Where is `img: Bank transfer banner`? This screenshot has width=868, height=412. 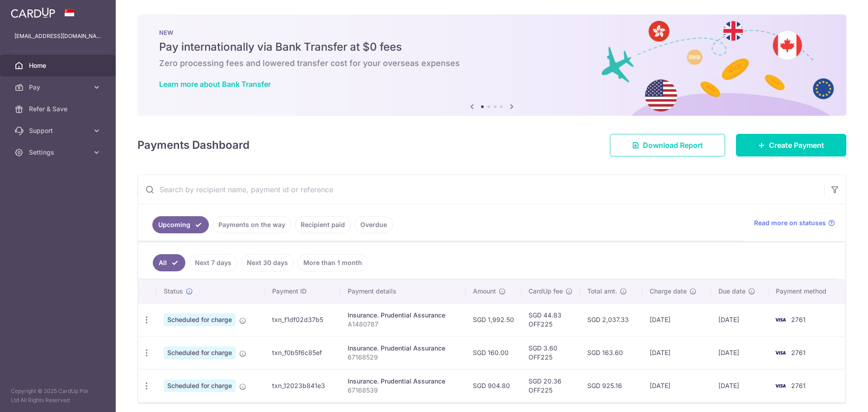 img: Bank transfer banner is located at coordinates (492, 65).